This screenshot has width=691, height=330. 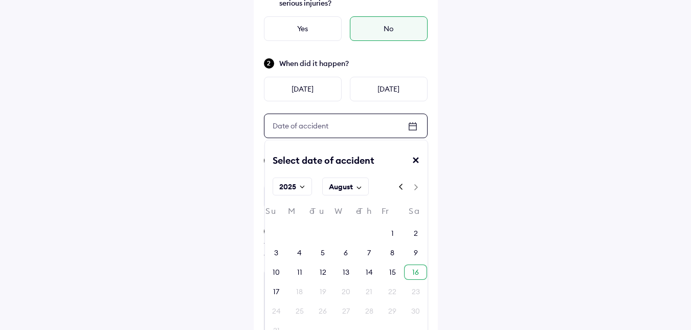 What do you see at coordinates (300, 311) in the screenshot?
I see `div: 25` at bounding box center [300, 311].